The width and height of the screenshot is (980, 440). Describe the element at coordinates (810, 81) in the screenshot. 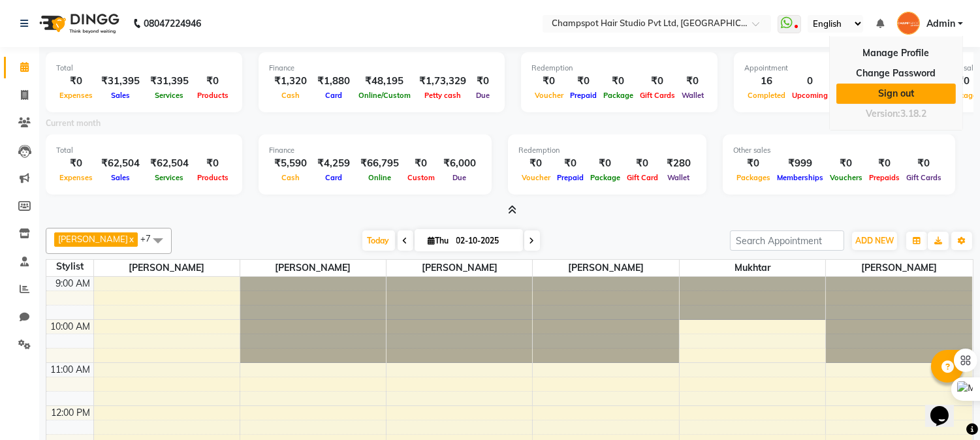

I see `div: 0` at that location.